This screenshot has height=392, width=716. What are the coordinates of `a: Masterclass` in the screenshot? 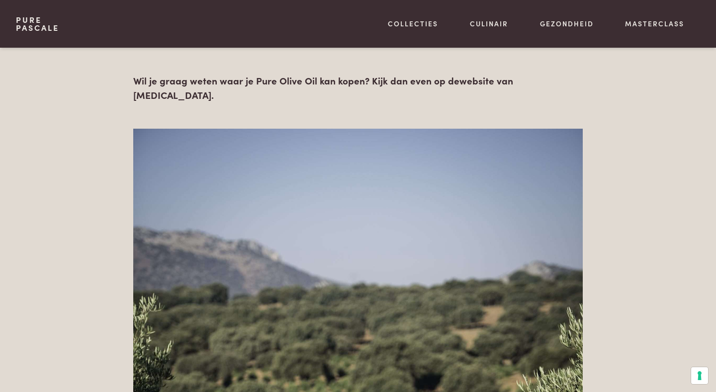 It's located at (654, 23).